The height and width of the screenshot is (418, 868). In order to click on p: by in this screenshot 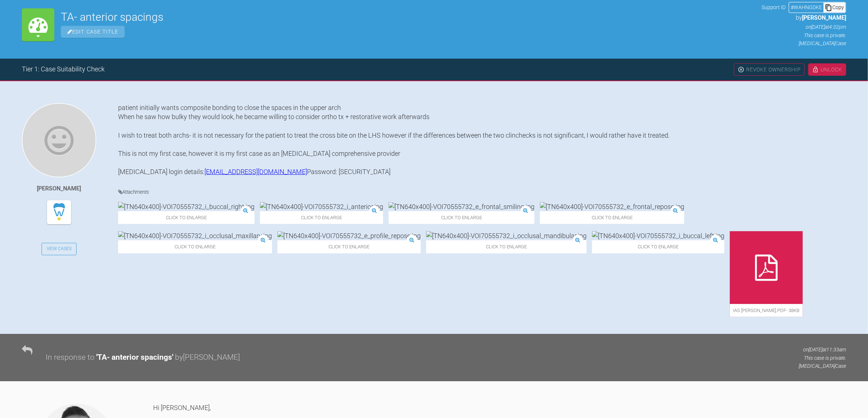, I will do `click(804, 18)`.